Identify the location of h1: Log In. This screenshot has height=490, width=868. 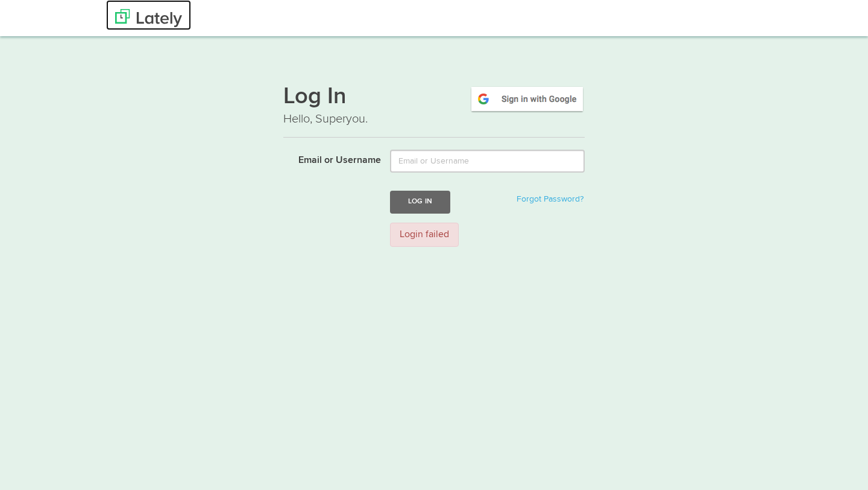
(434, 98).